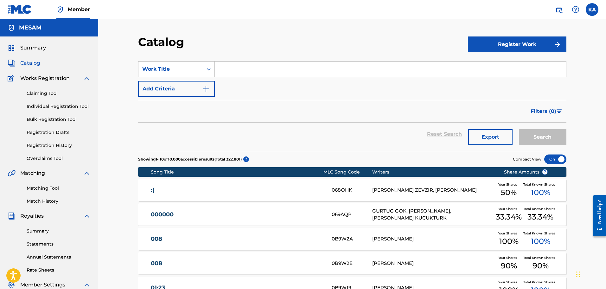 This screenshot has width=606, height=289. What do you see at coordinates (59, 244) in the screenshot?
I see `a: Statements` at bounding box center [59, 244].